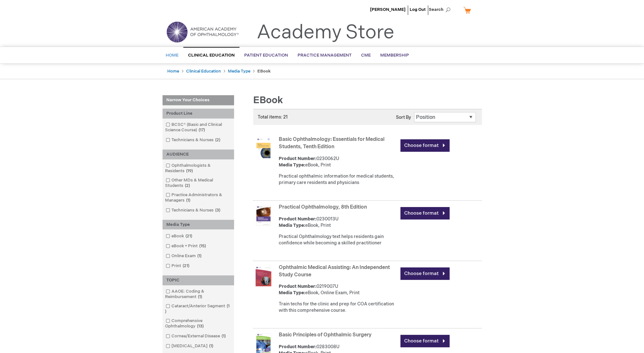  Describe the element at coordinates (325, 335) in the screenshot. I see `a: Basic Principles of Ophthalmic Surgery` at that location.